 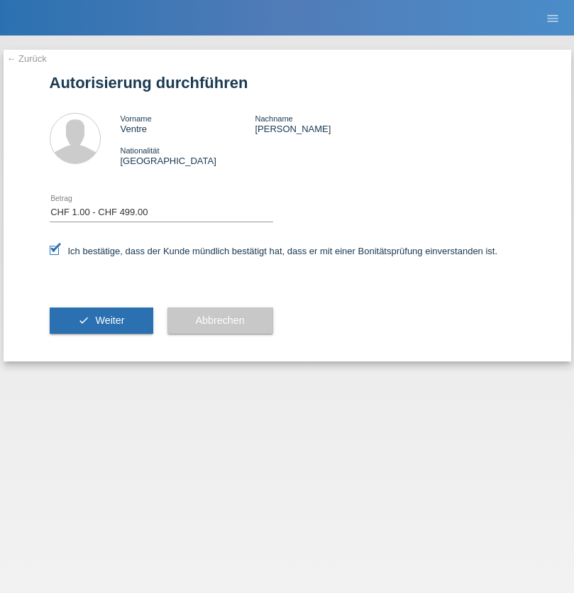 What do you see at coordinates (109, 320) in the screenshot?
I see `span: Weiter` at bounding box center [109, 320].